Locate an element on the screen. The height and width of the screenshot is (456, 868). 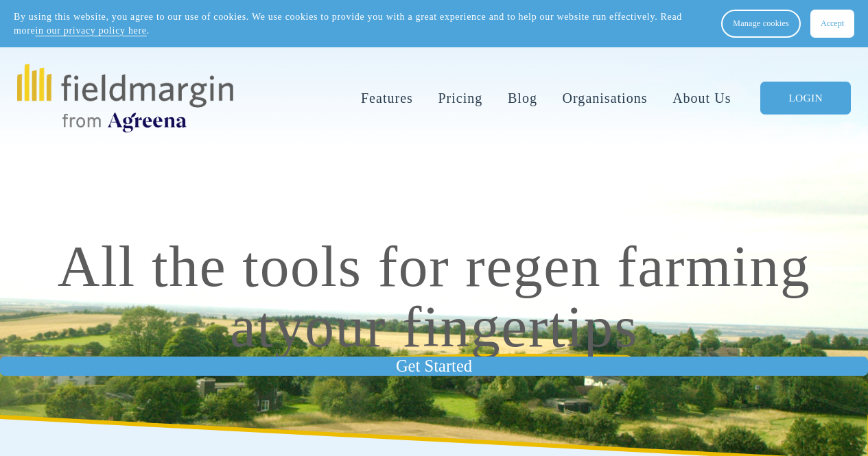
button: Manage cookies is located at coordinates (761, 24).